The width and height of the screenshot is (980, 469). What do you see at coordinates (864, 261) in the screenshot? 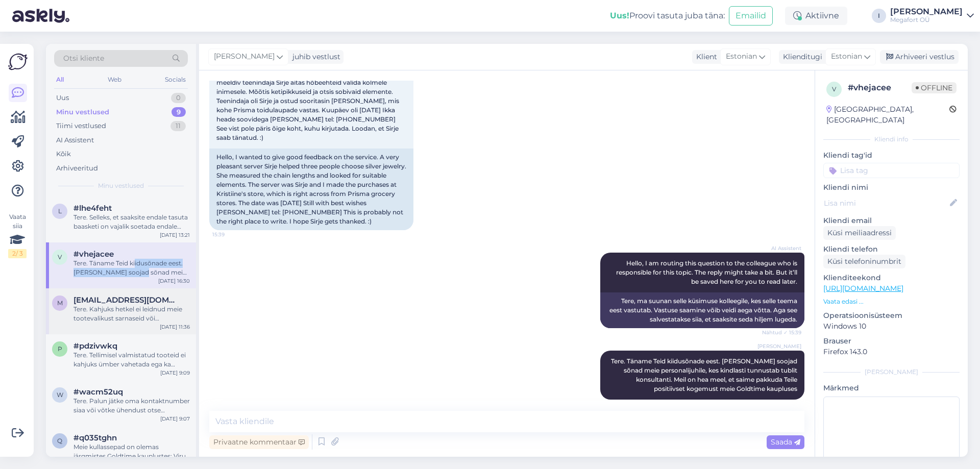
I see `div: Küsi telefoninumbrit` at bounding box center [864, 261].